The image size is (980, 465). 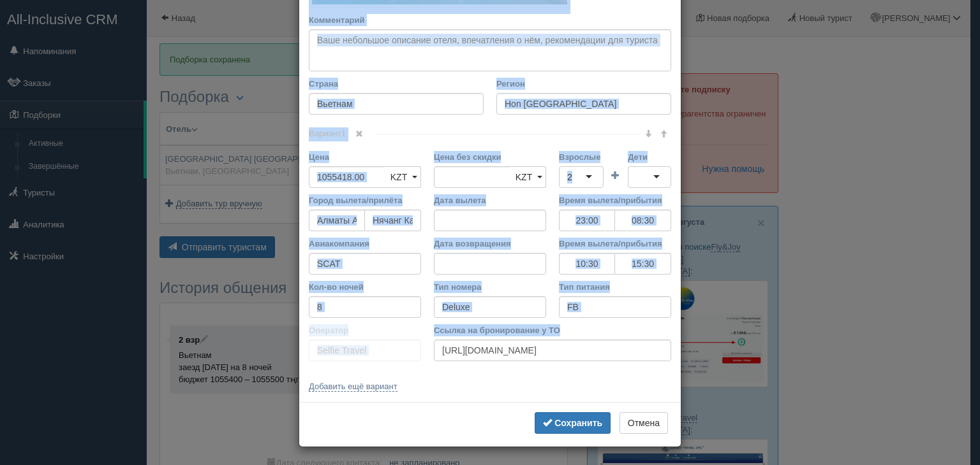 I want to click on button: Отмена, so click(x=643, y=423).